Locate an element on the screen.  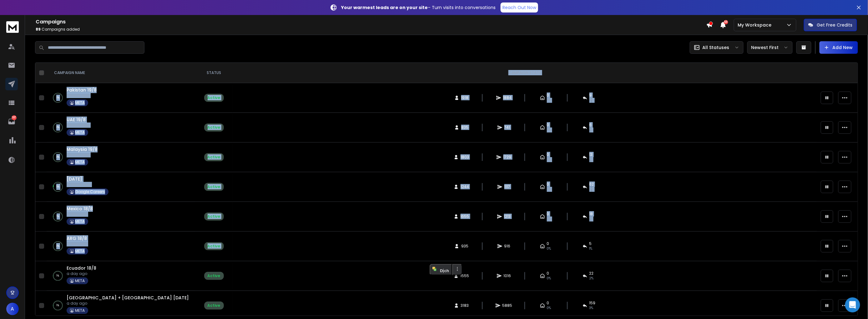
button: Newest First is located at coordinates (770, 47).